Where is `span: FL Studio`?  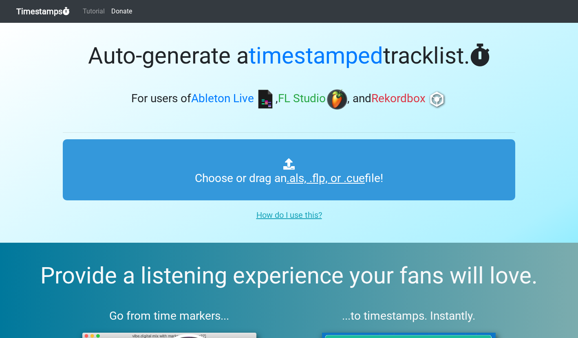 span: FL Studio is located at coordinates (302, 99).